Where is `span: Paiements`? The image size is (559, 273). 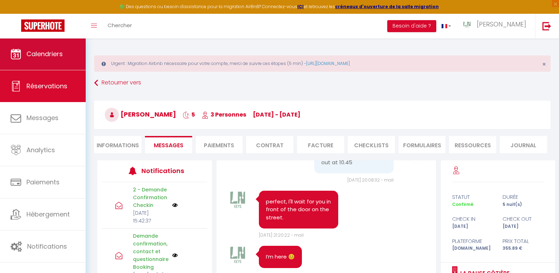 span: Paiements is located at coordinates (43, 182).